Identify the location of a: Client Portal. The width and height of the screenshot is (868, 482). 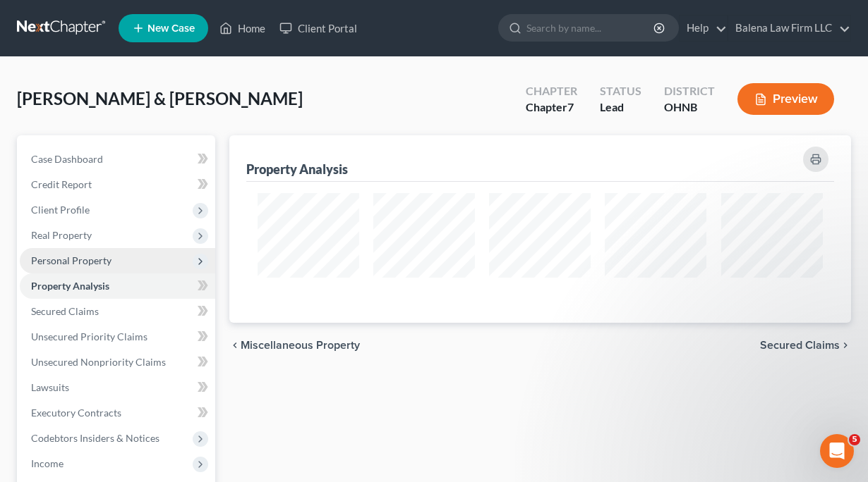
(318, 28).